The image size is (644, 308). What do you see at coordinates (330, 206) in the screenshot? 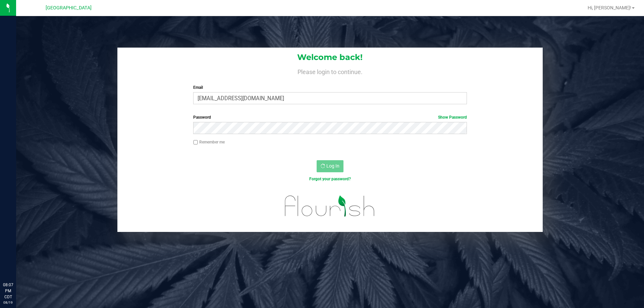
I see `img: flourish_logo.svg` at bounding box center [330, 206].